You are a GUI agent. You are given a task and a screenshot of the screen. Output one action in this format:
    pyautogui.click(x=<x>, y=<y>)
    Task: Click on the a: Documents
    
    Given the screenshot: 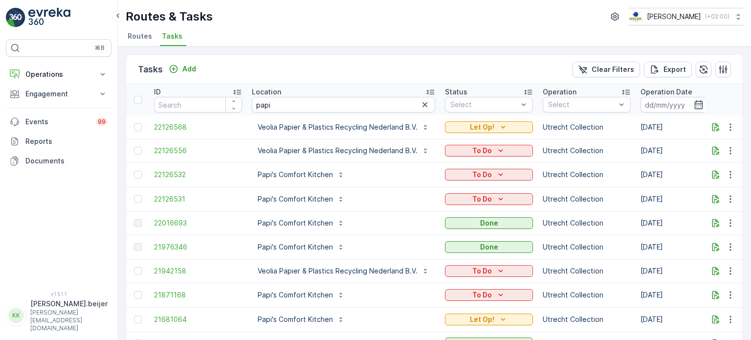 What is the action you would take?
    pyautogui.click(x=59, y=161)
    